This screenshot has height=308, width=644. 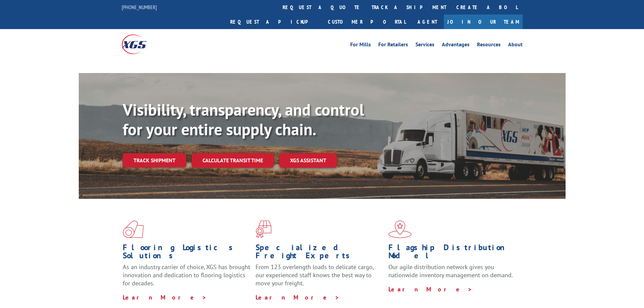 I want to click on a: Agent, so click(x=427, y=21).